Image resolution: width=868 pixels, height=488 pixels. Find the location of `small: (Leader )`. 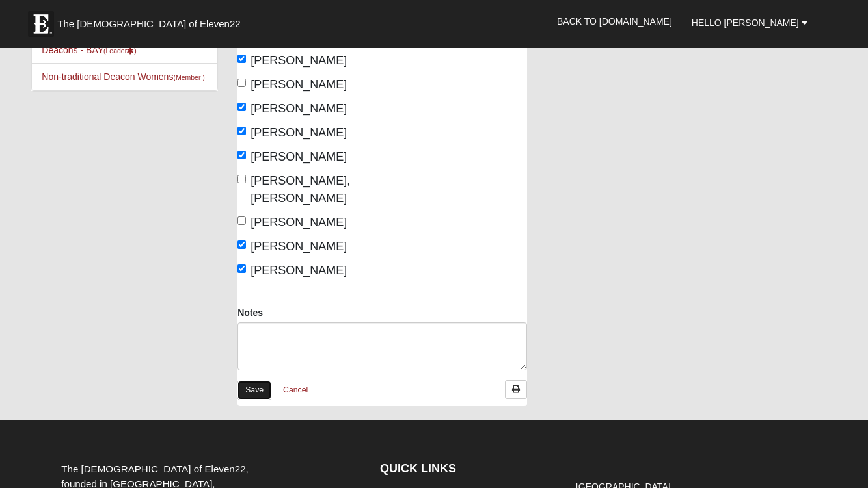

small: (Leader ) is located at coordinates (120, 51).